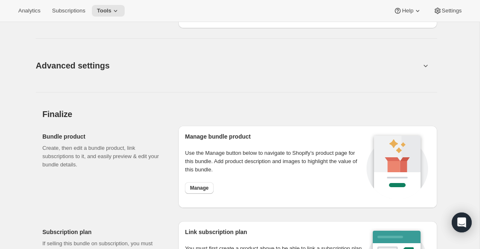  I want to click on h2: Manage bundle product, so click(274, 137).